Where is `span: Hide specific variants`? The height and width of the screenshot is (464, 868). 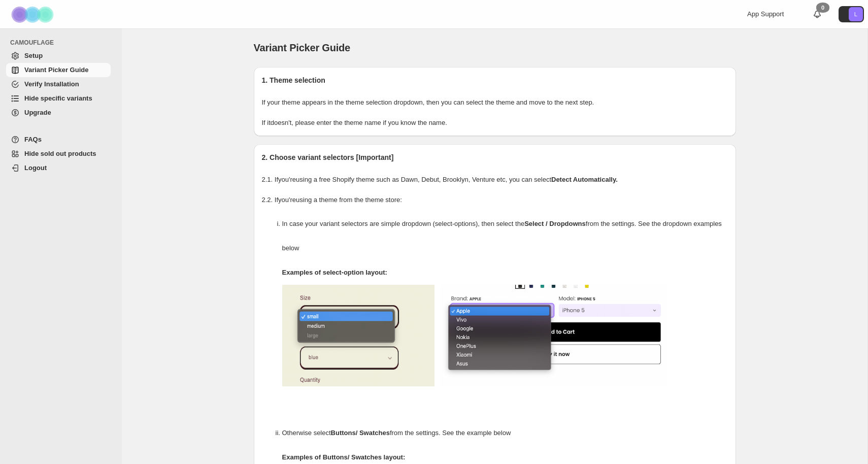
span: Hide specific variants is located at coordinates (58, 98).